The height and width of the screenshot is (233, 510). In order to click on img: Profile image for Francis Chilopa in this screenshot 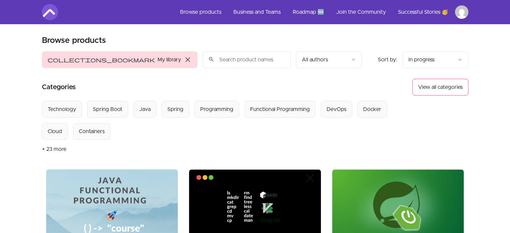, I will do `click(461, 12)`.